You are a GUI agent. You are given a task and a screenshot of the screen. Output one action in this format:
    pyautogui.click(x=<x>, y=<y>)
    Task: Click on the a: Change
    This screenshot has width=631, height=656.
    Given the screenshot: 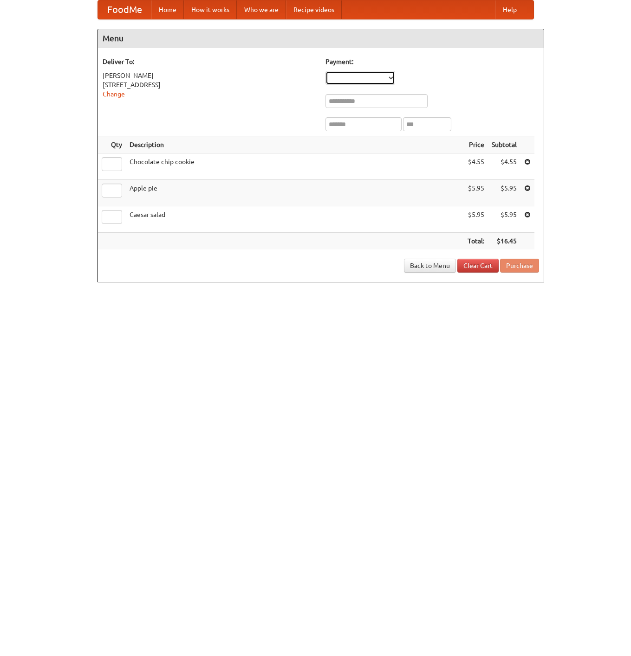 What is the action you would take?
    pyautogui.click(x=114, y=94)
    